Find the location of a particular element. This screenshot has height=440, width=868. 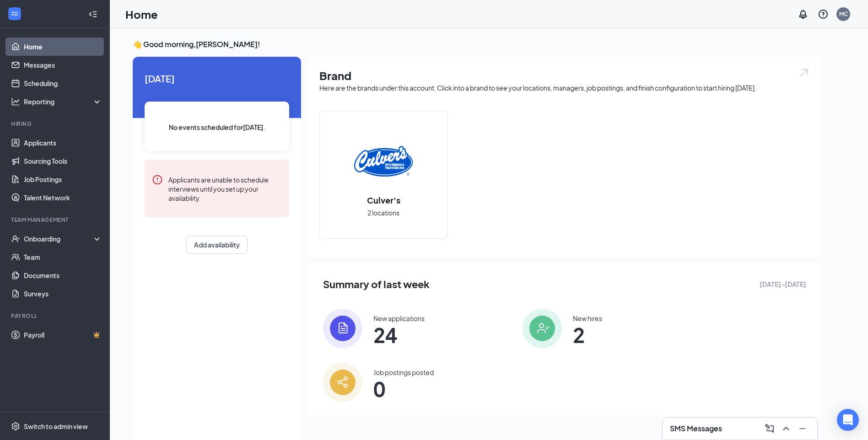

div: MC is located at coordinates (844, 14).